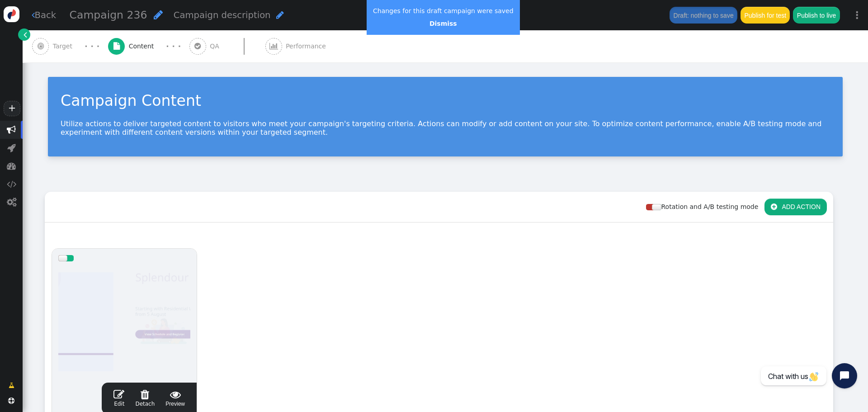 The width and height of the screenshot is (868, 412). What do you see at coordinates (108, 15) in the screenshot?
I see `span: Campaign 236` at bounding box center [108, 15].